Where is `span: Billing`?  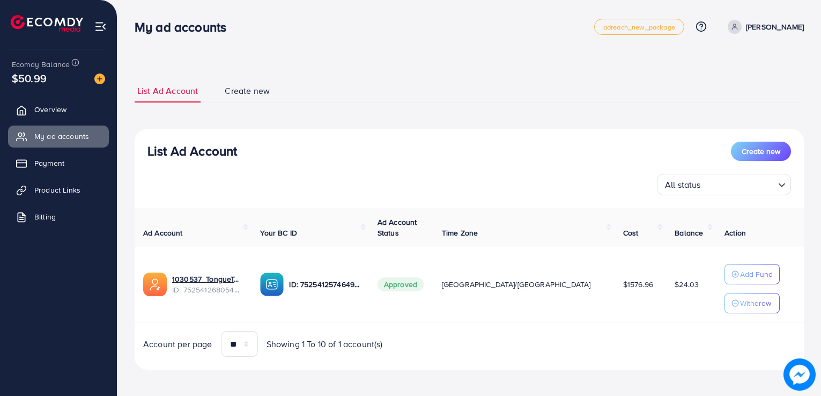 span: Billing is located at coordinates (45, 217).